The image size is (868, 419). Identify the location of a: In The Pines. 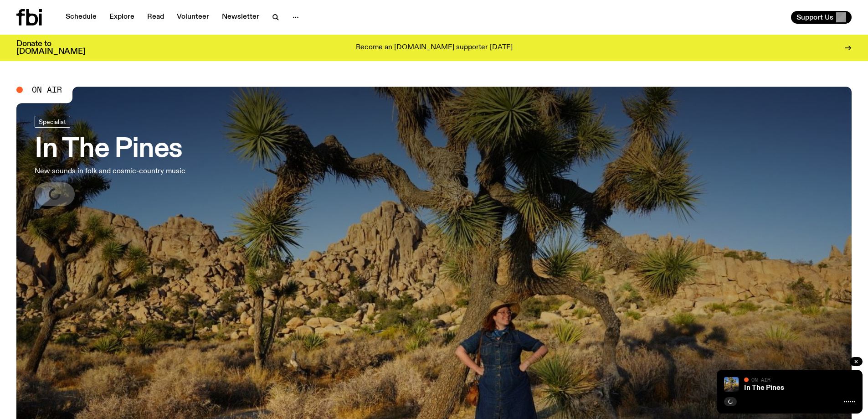
(764, 388).